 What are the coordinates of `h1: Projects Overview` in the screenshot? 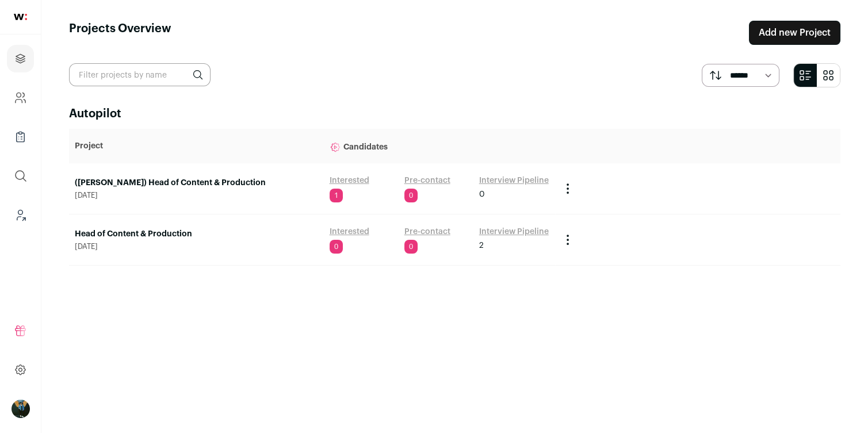 It's located at (121, 32).